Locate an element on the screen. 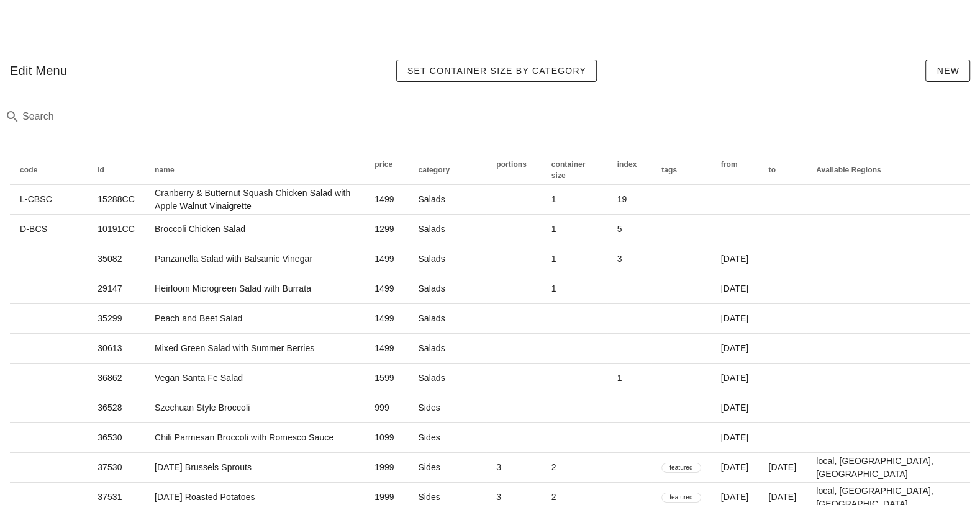 This screenshot has width=980, height=505. td: Peach and Beet Salad is located at coordinates (255, 319).